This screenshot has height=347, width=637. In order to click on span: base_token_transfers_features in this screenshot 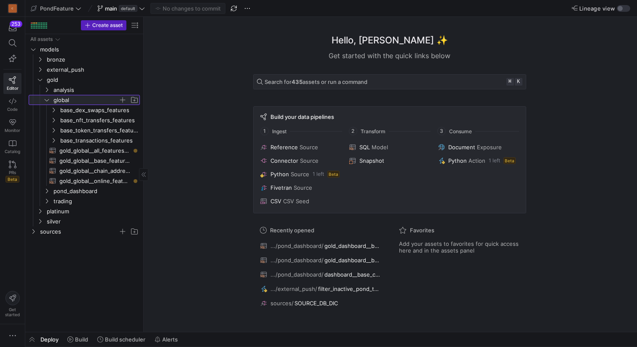, I will do `click(99, 130)`.